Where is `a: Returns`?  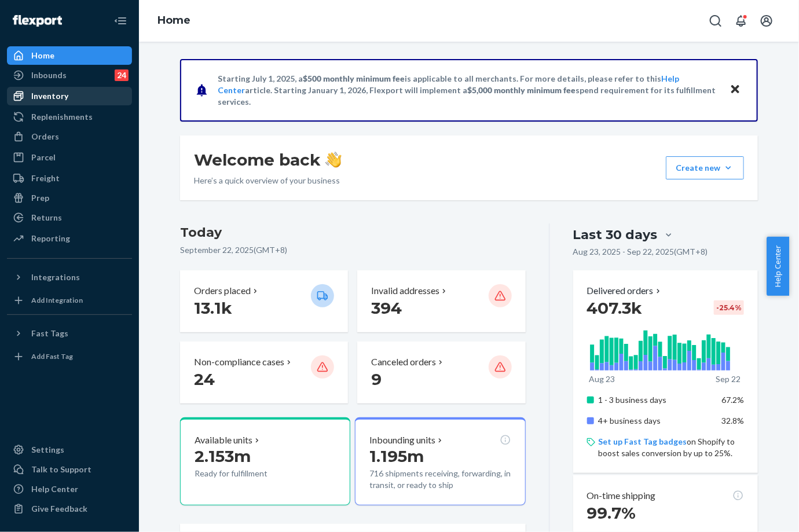
a: Returns is located at coordinates (69, 218).